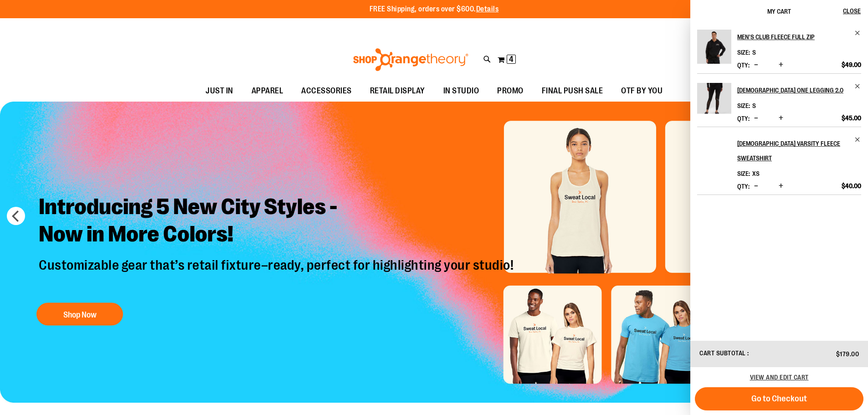  I want to click on p: FREE Shipping, orders over $600., so click(434, 9).